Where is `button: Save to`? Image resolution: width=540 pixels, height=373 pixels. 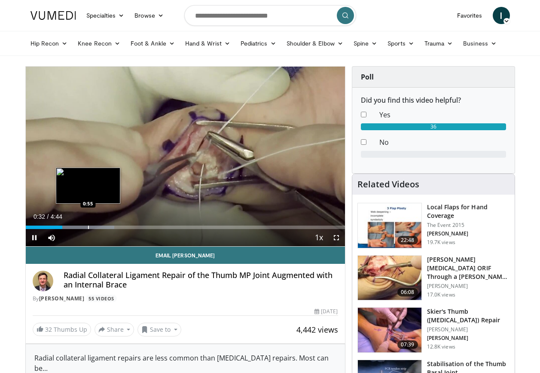 button: Save to is located at coordinates (159, 329).